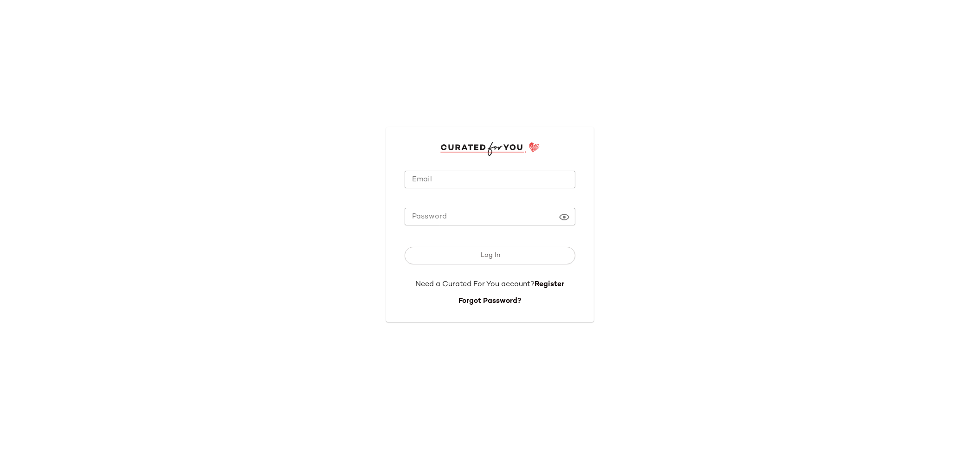 This screenshot has height=449, width=980. Describe the element at coordinates (490, 256) in the screenshot. I see `button: Log In` at that location.